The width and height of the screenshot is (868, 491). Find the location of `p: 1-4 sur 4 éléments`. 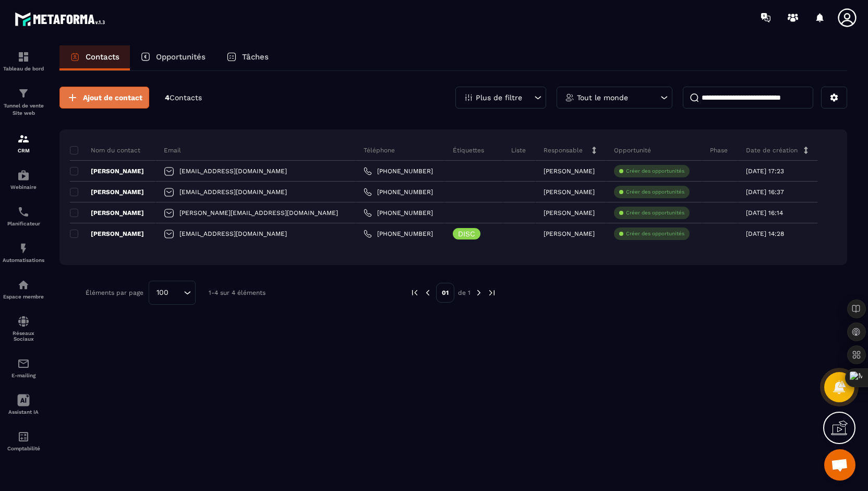

p: 1-4 sur 4 éléments is located at coordinates (237, 293).